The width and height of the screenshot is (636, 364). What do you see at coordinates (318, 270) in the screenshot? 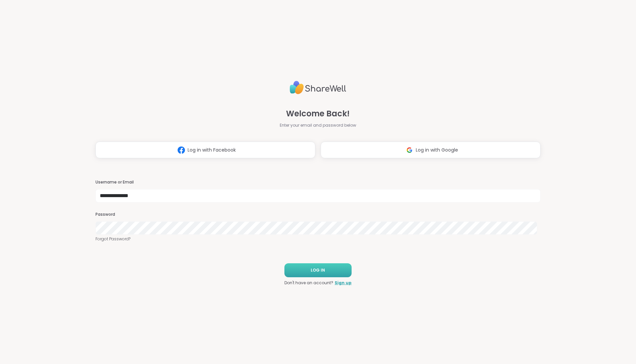
I see `button: LOG IN` at bounding box center [318, 270].